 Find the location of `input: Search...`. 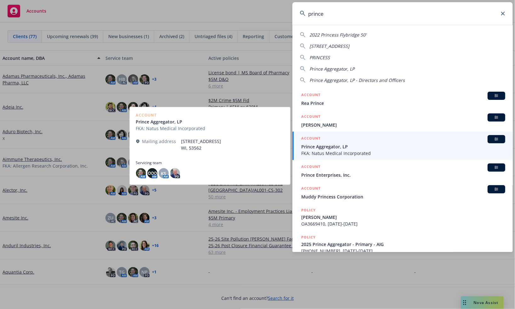

input: Search... is located at coordinates (403, 14).